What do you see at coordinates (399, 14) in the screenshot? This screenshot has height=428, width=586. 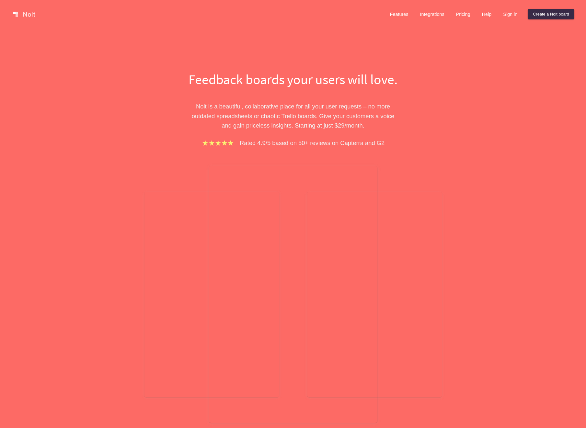 I see `a: Features` at bounding box center [399, 14].